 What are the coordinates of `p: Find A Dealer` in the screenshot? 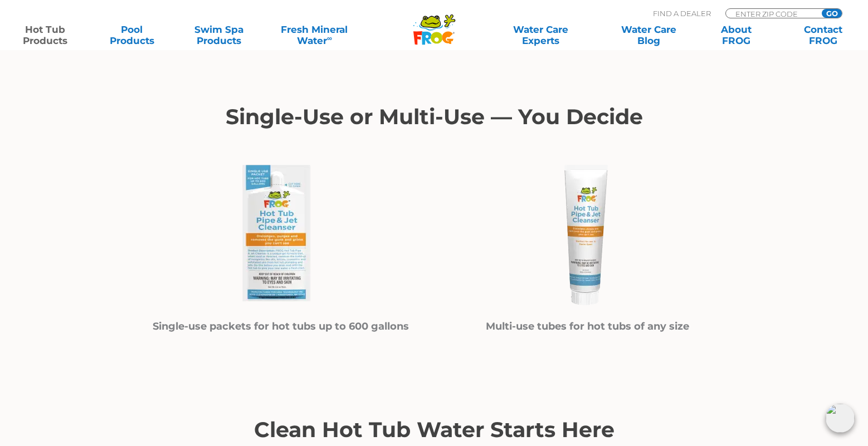 It's located at (682, 13).